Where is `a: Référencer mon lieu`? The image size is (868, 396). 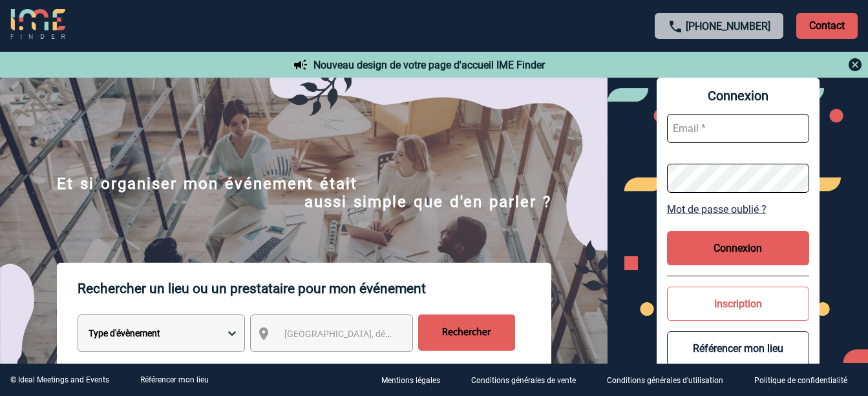
a: Référencer mon lieu is located at coordinates (174, 380).